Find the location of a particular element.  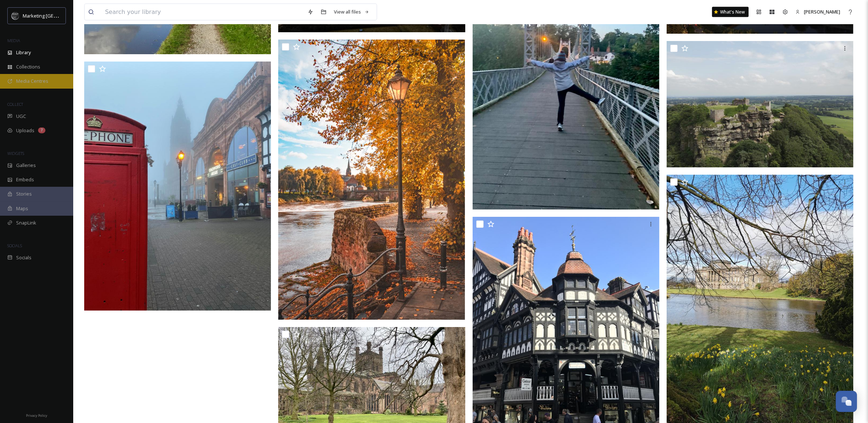

span: Uploads is located at coordinates (26, 131).